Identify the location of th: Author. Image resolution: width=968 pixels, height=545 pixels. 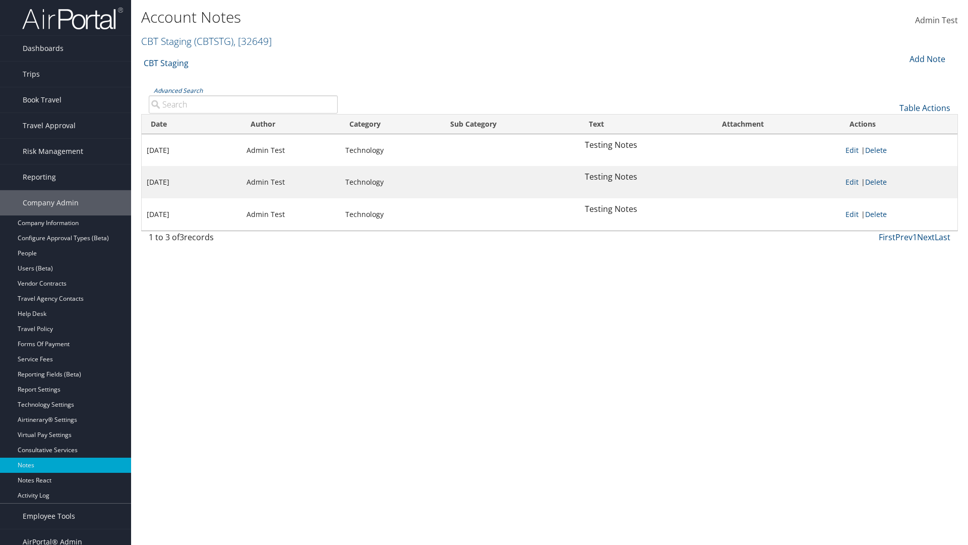
(291, 124).